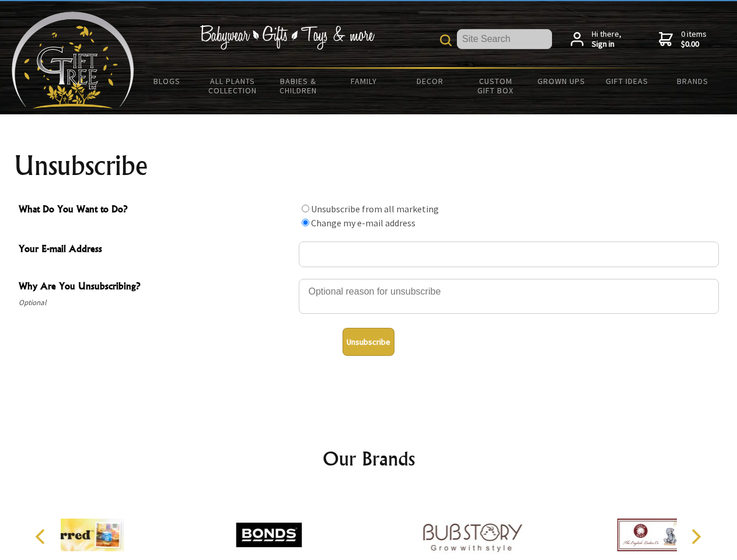 The width and height of the screenshot is (737, 560). Describe the element at coordinates (504, 39) in the screenshot. I see `input: Site Search` at that location.